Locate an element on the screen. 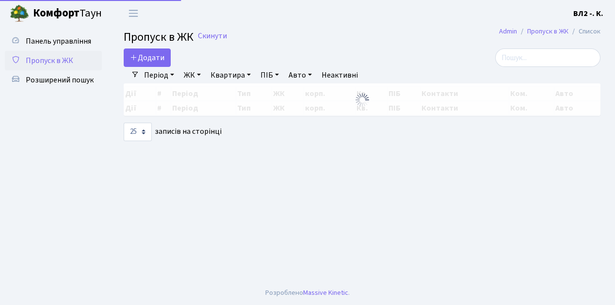  div: Розроблено . is located at coordinates (308, 293).